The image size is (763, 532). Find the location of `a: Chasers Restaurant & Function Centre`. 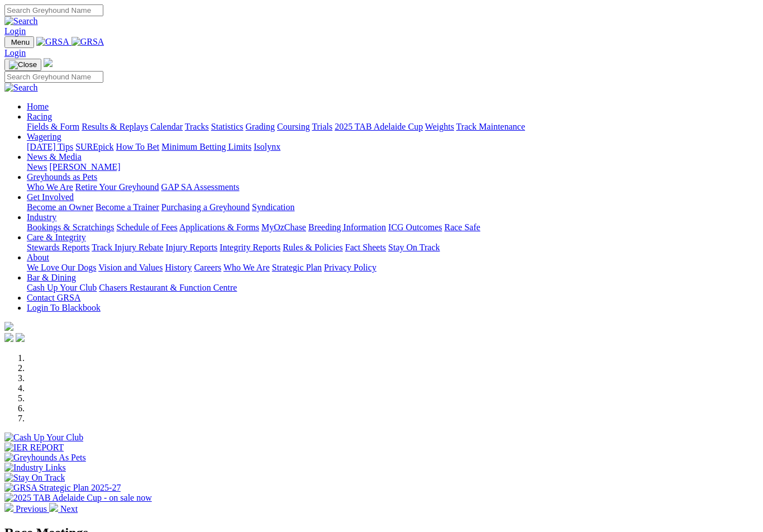

a: Chasers Restaurant & Function Centre is located at coordinates (168, 287).